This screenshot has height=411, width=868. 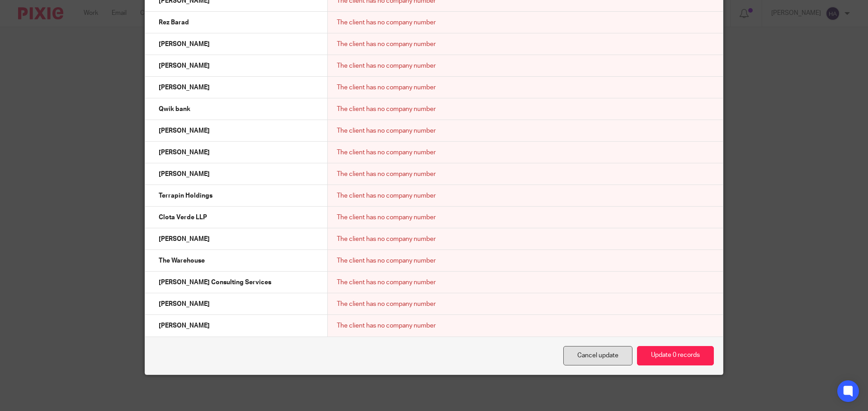 What do you see at coordinates (236, 261) in the screenshot?
I see `td: The Warehouse` at bounding box center [236, 261].